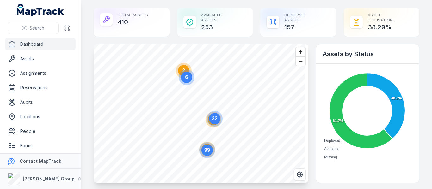 The image size is (432, 189). I want to click on a: Locations, so click(40, 117).